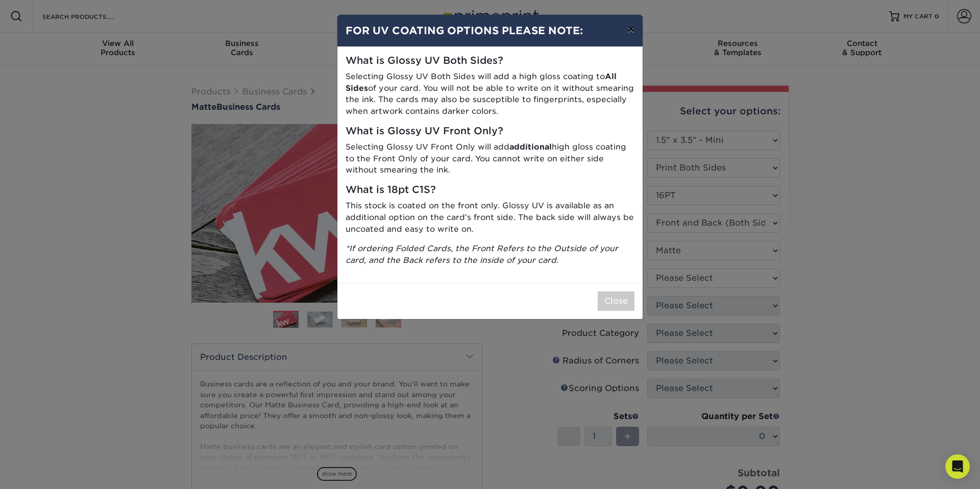 This screenshot has width=980, height=489. I want to click on p: Selecting Glossy UV Front Only will add high gloss coating to the Front Only of your card. You ca..., so click(490, 159).